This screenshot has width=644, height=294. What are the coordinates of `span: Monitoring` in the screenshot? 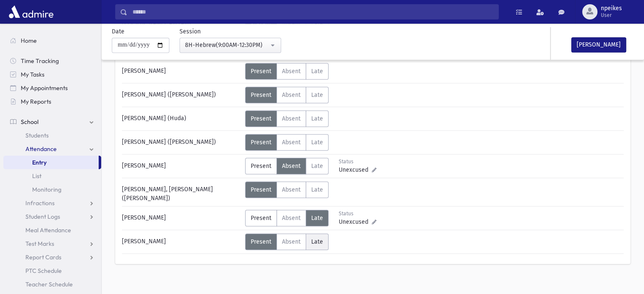 It's located at (46, 189).